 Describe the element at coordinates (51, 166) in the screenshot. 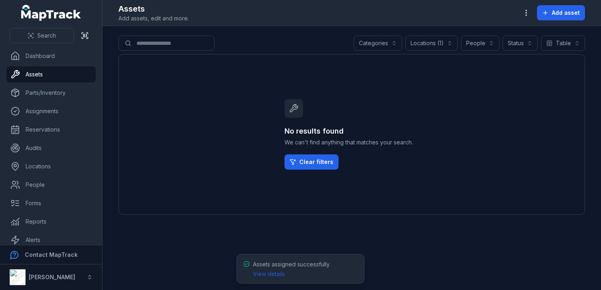

I see `a: Locations` at that location.